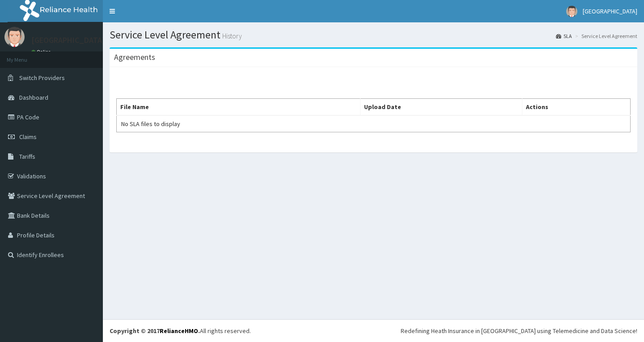  What do you see at coordinates (150, 124) in the screenshot?
I see `span: No SLA files to display` at bounding box center [150, 124].